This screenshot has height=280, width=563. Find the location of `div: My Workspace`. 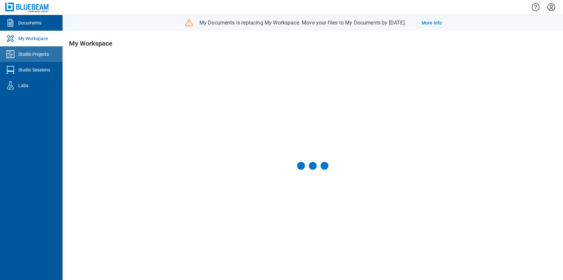

div: My Workspace is located at coordinates (33, 38).